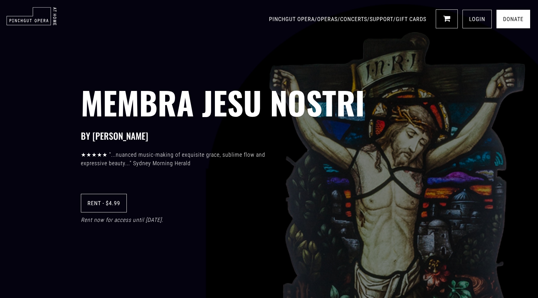 Image resolution: width=538 pixels, height=298 pixels. What do you see at coordinates (175, 159) in the screenshot?
I see `p: ★★★★★ "...nuanced music-making of exquisite grace, sublime flow and expressive beauty..." Sydney ...` at bounding box center [175, 159].